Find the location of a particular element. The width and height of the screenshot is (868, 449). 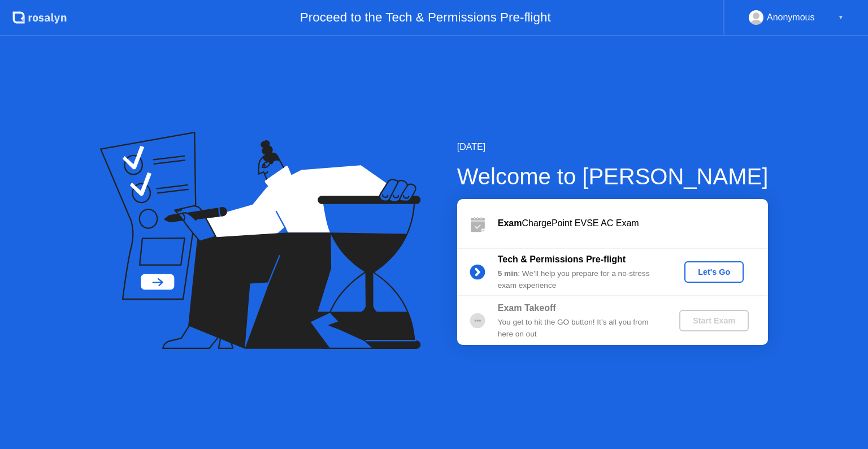

b: 5 min is located at coordinates (508, 273).